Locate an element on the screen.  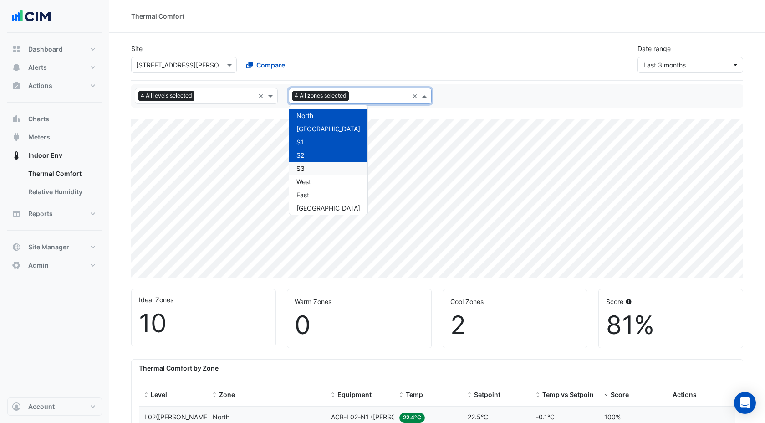
span: Site Manager is located at coordinates (49, 247).